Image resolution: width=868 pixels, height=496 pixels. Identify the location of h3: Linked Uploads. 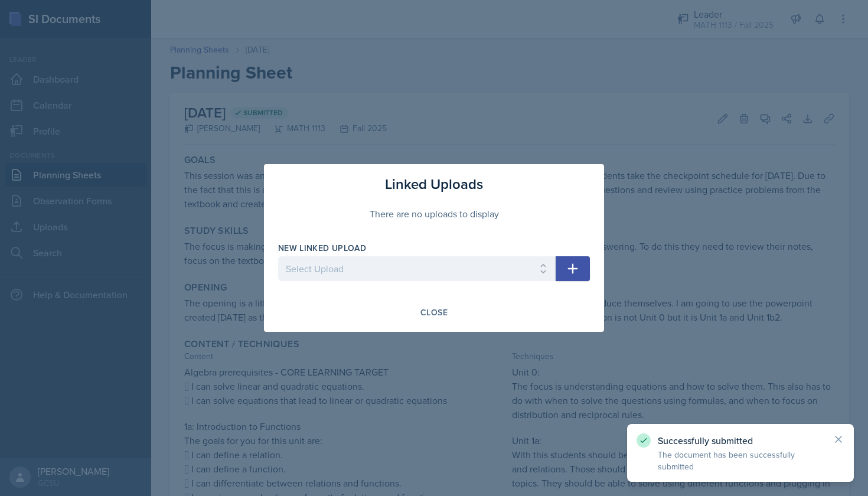
(434, 185).